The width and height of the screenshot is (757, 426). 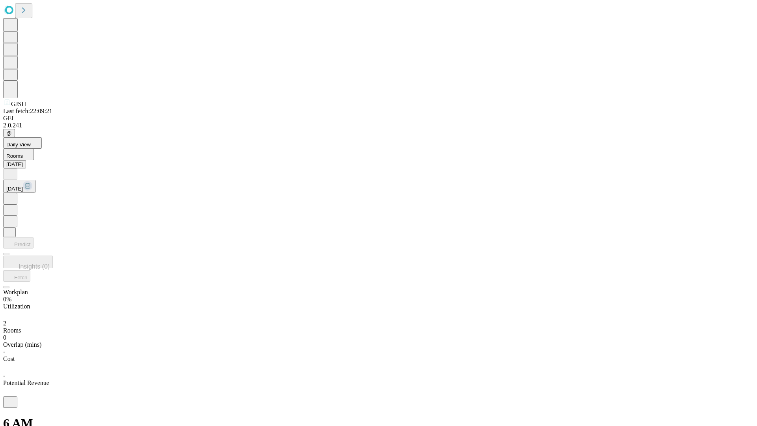 What do you see at coordinates (5, 323) in the screenshot?
I see `span: 2` at bounding box center [5, 323].